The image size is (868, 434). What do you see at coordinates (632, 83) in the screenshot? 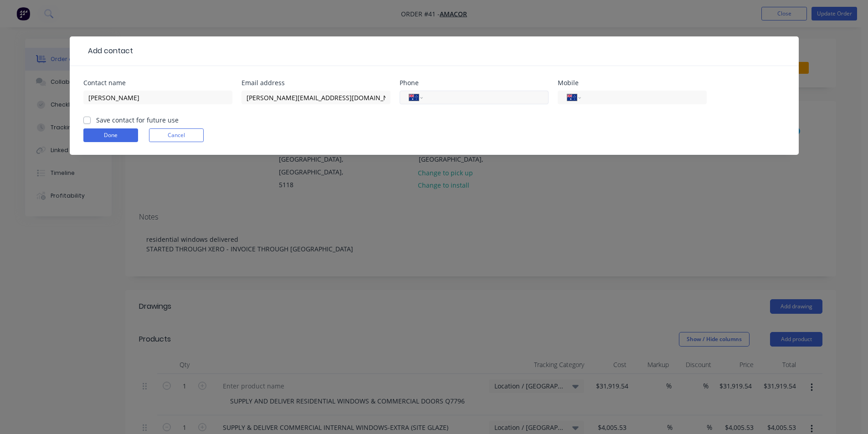
I see `div: Mobile` at bounding box center [632, 83].